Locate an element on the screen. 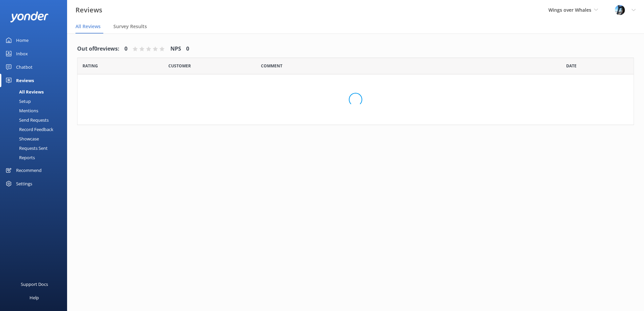 This screenshot has width=644, height=311. span: Wings over Whales is located at coordinates (570, 10).